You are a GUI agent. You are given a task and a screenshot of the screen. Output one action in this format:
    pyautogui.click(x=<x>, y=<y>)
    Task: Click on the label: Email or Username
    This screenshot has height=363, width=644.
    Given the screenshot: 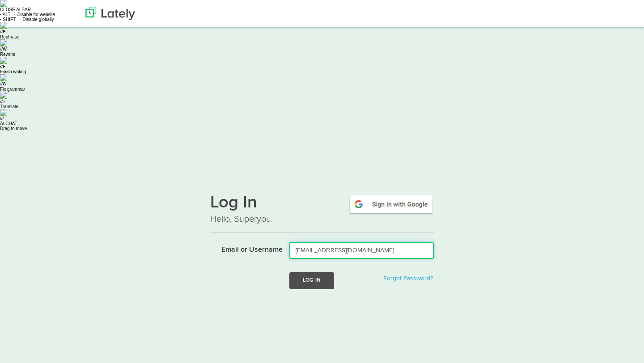 What is the action you would take?
    pyautogui.click(x=243, y=248)
    